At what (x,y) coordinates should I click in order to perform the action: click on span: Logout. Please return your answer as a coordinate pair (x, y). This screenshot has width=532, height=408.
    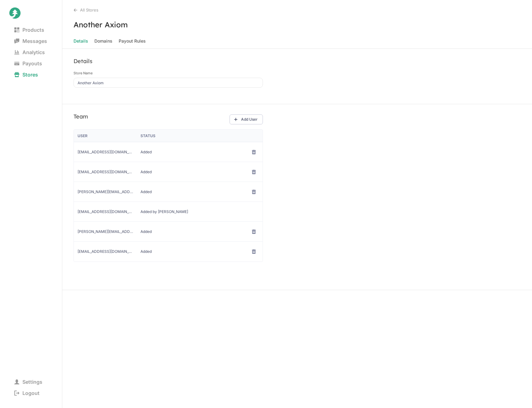
    Looking at the image, I should click on (27, 393).